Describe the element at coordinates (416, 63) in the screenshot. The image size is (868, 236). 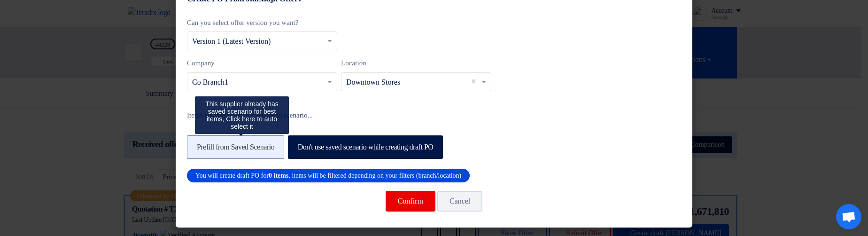
I see `label: Location` at that location.